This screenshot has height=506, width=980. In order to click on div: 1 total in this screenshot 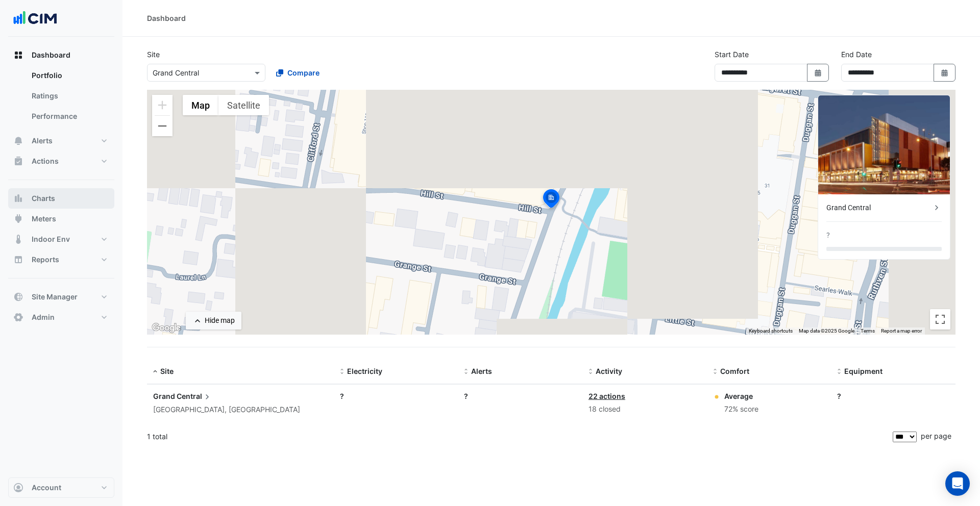, I will do `click(518, 436)`.